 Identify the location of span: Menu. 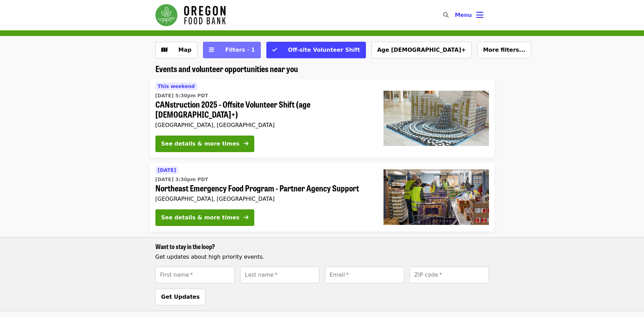
(464, 15).